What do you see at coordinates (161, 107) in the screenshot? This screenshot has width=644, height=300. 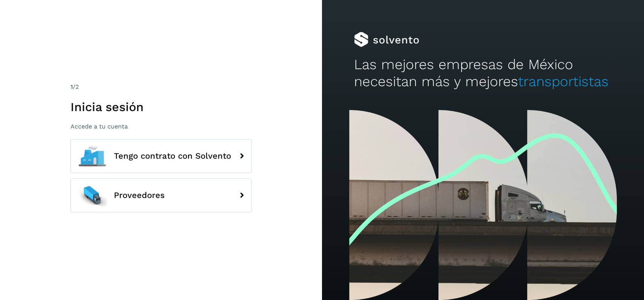 I see `h1: Inicia sesión` at bounding box center [161, 107].